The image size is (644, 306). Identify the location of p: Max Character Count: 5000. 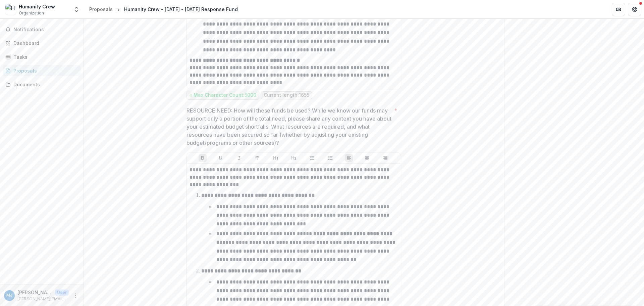
(225, 95).